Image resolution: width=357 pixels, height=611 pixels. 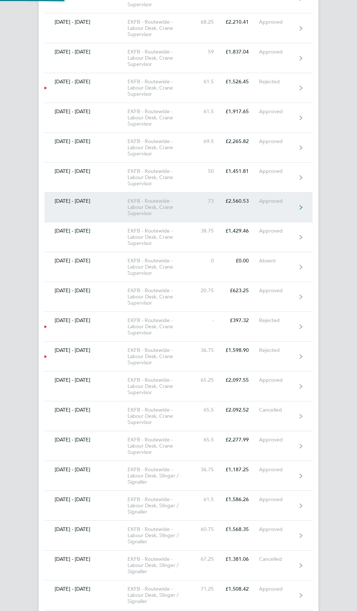 I want to click on div: £0.00, so click(x=241, y=261).